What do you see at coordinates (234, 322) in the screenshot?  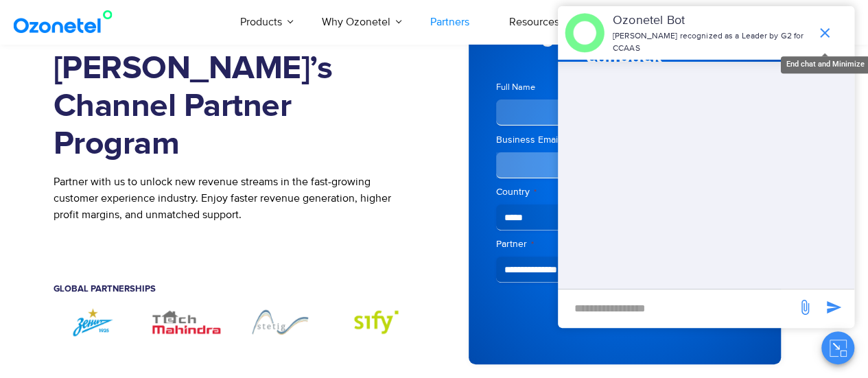 I see `div: Image Carousel` at bounding box center [234, 322].